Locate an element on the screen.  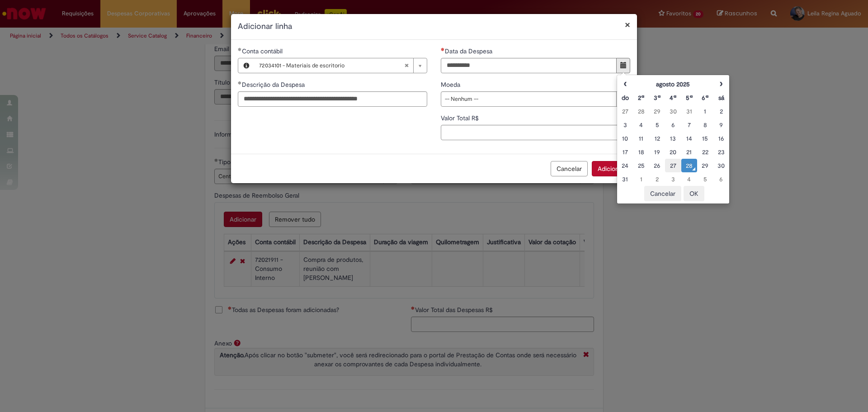
th: Próximo mês is located at coordinates (721, 84).